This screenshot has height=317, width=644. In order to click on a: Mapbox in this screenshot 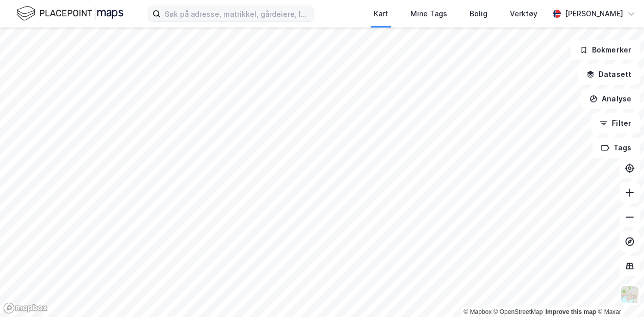, I will do `click(477, 312)`.